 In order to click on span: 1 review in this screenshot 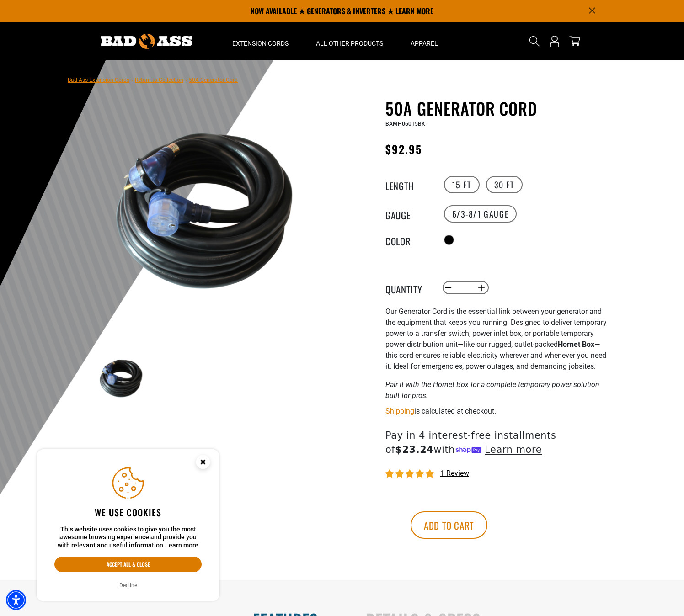, I will do `click(454, 473)`.